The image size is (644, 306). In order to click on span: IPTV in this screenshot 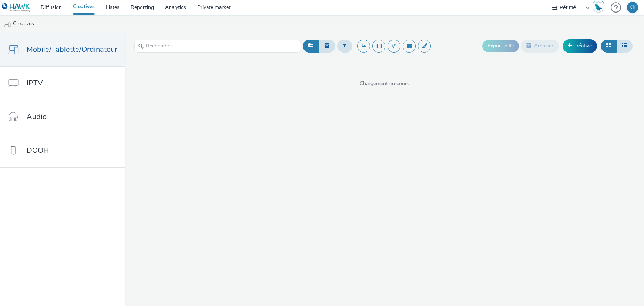, I will do `click(35, 83)`.